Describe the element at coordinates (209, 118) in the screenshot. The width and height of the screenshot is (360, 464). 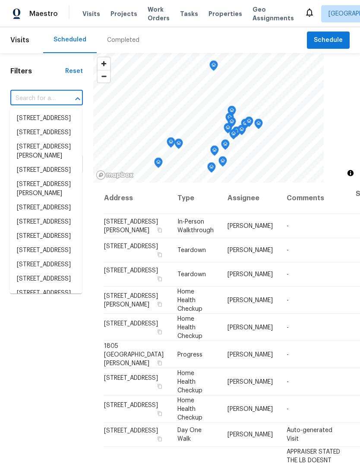
I see `canvas: Map` at that location.